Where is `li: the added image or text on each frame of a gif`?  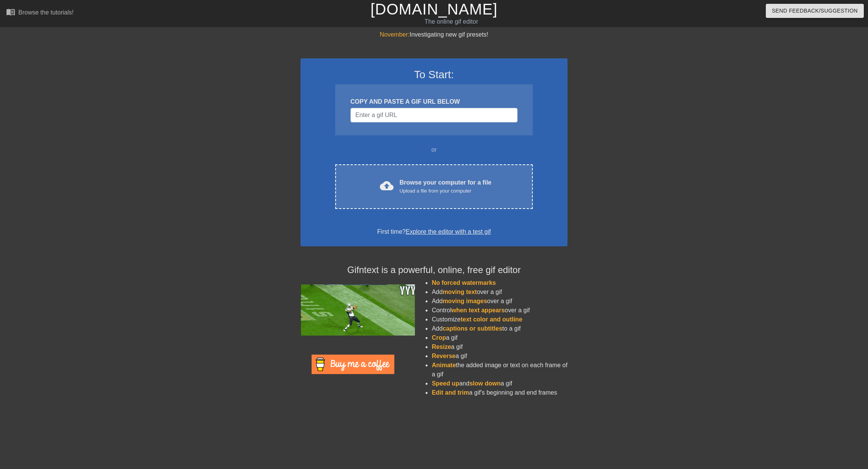 li: the added image or text on each frame of a gif is located at coordinates (499, 370).